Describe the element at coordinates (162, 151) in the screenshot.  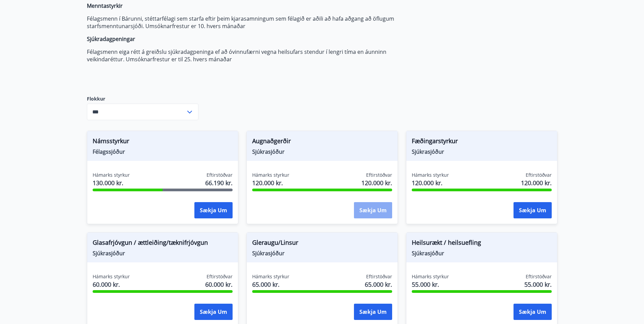
I see `span: Félagssjóður` at that location.